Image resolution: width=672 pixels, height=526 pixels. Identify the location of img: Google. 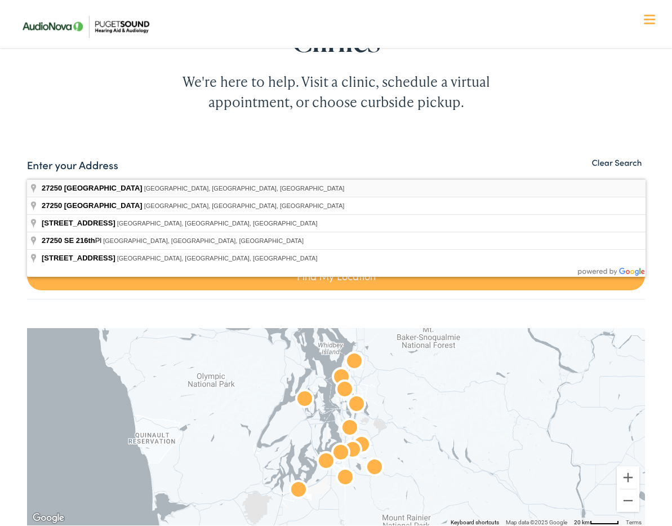
(48, 518).